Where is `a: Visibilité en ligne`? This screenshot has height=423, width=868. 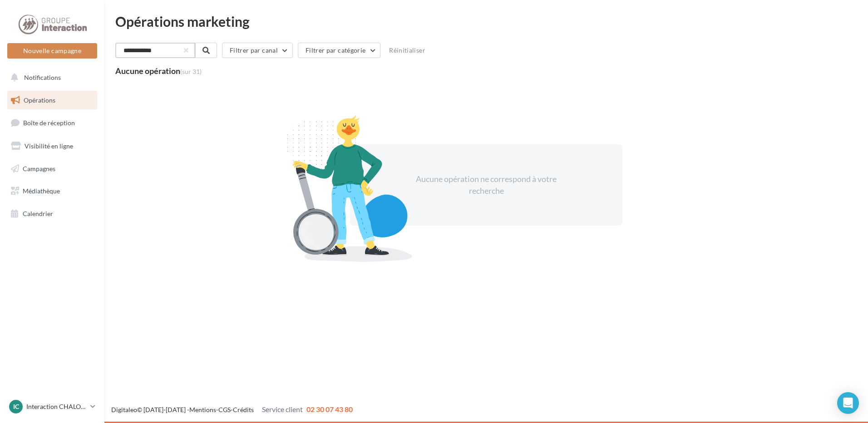 a: Visibilité en ligne is located at coordinates (52, 146).